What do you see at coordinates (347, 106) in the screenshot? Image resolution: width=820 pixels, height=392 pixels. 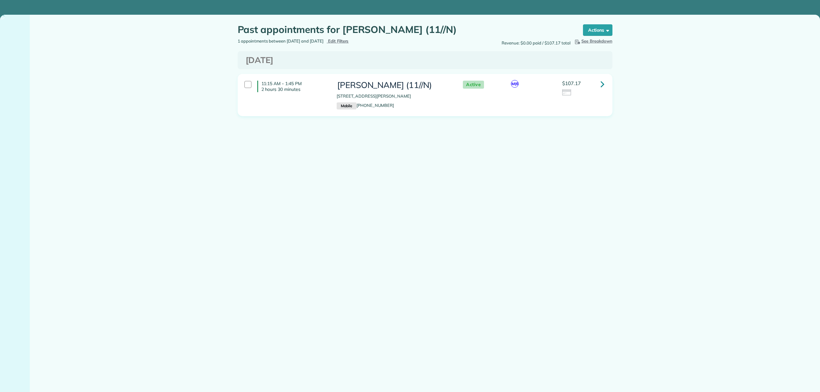 I see `small: Mobile` at bounding box center [347, 106].